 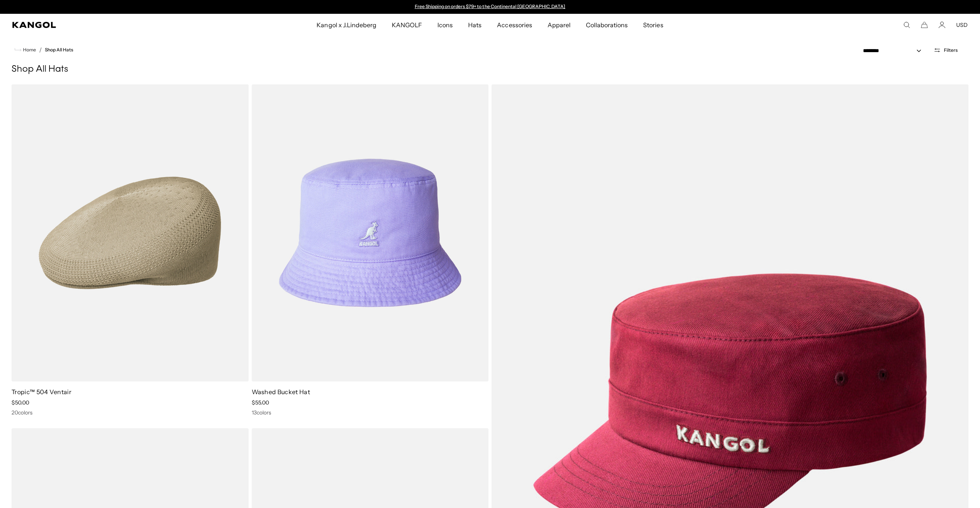 What do you see at coordinates (607, 25) in the screenshot?
I see `a: Collaborations` at bounding box center [607, 25].